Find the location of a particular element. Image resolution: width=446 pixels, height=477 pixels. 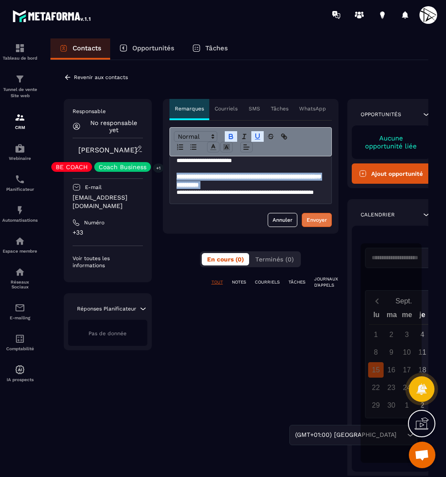

div: Search for option is located at coordinates (353, 435).